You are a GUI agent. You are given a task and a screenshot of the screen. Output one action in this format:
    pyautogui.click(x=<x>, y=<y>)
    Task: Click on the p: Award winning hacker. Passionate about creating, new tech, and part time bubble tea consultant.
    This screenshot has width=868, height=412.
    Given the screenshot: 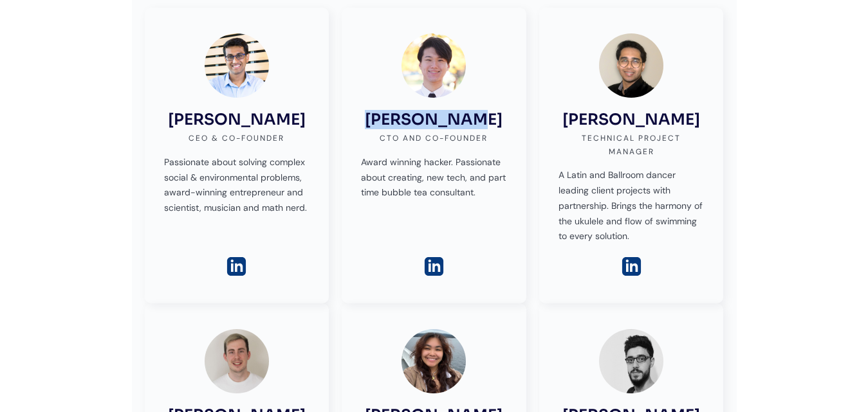 What is the action you would take?
    pyautogui.click(x=434, y=177)
    